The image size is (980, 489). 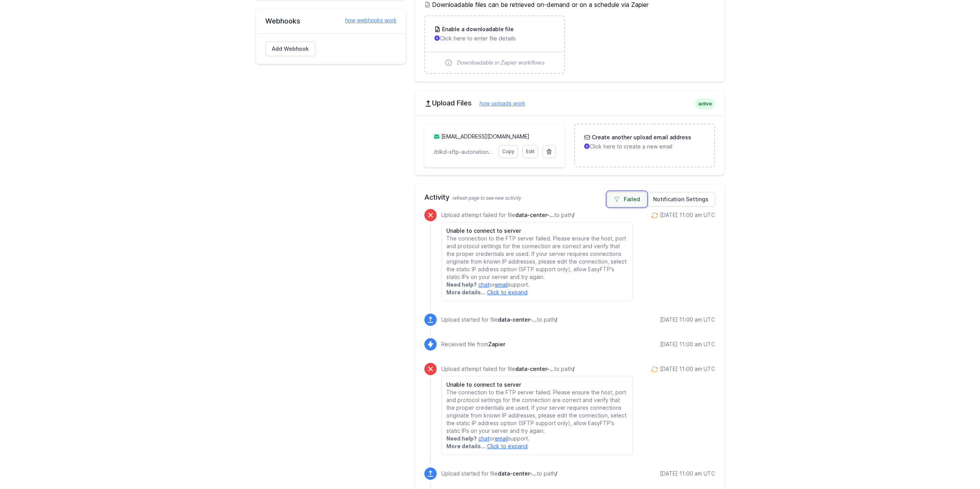 I want to click on a: Add Webhook, so click(x=290, y=49).